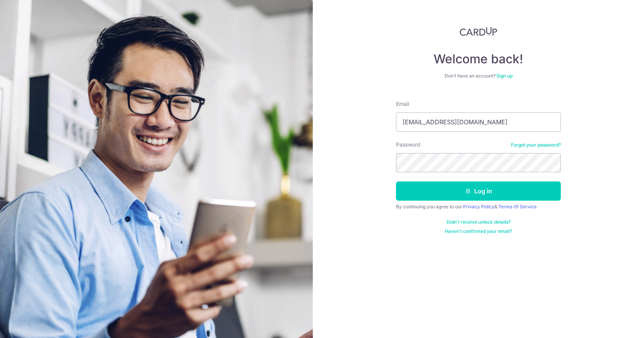 This screenshot has width=644, height=338. Describe the element at coordinates (478, 207) in the screenshot. I see `div: By continuing you agree to our &` at that location.